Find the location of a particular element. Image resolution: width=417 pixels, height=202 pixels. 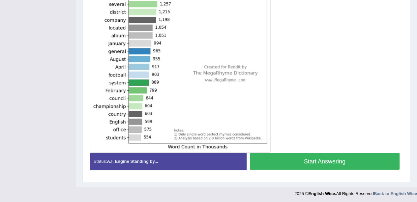

strong: A.I. Engine Standing by... is located at coordinates (132, 161).